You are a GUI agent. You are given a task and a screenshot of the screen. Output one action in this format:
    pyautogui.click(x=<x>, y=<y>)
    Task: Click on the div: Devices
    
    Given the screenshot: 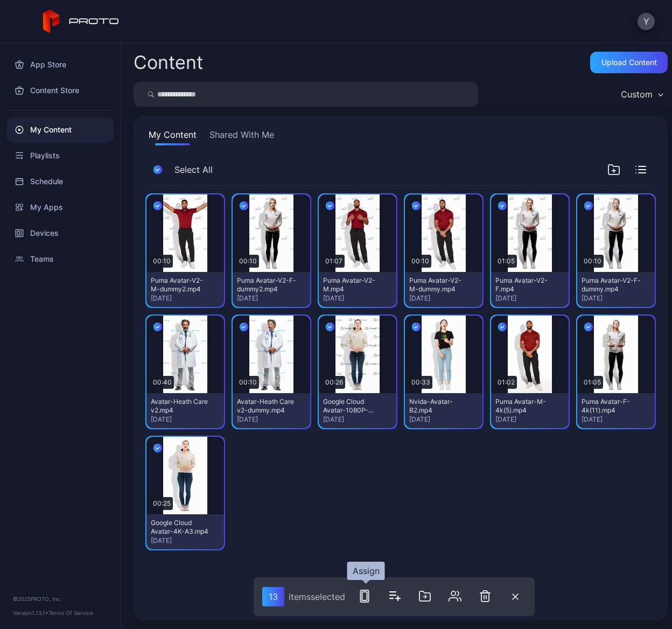 What is the action you would take?
    pyautogui.click(x=60, y=234)
    